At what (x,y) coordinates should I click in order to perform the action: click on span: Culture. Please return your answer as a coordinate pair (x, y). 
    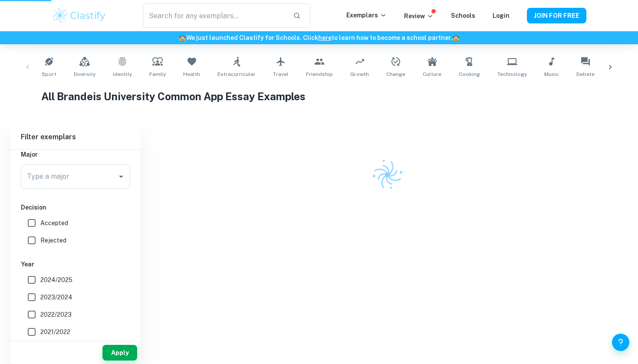
    Looking at the image, I should click on (432, 74).